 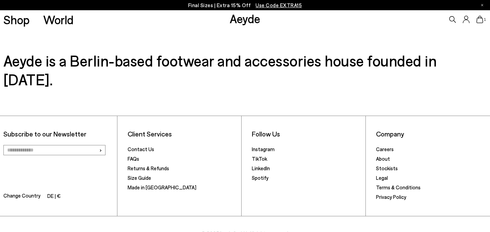 What do you see at coordinates (279, 5) in the screenshot?
I see `span: Navigate to /collections/ss25-final-sizes` at bounding box center [279, 5].